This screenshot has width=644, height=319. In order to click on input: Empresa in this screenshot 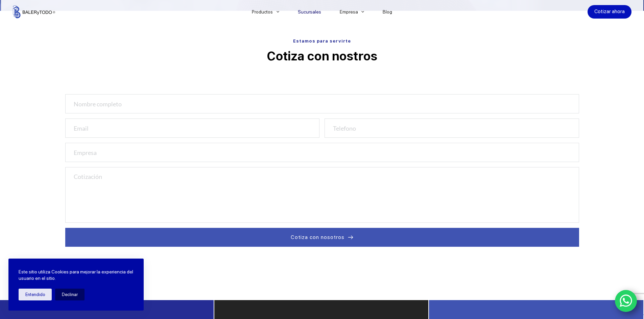, I will do `click(322, 152)`.